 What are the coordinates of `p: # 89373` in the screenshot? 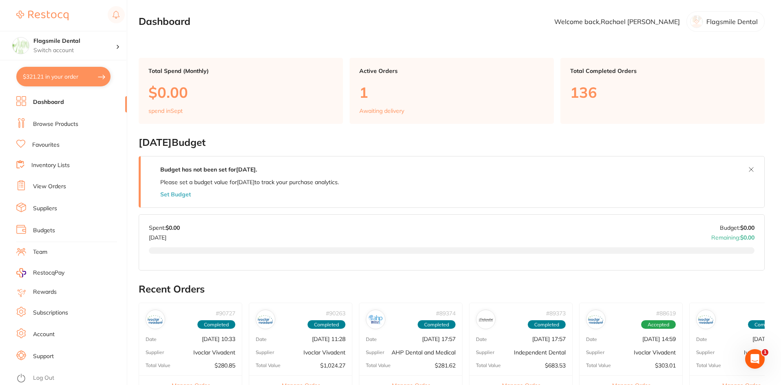 It's located at (556, 314).